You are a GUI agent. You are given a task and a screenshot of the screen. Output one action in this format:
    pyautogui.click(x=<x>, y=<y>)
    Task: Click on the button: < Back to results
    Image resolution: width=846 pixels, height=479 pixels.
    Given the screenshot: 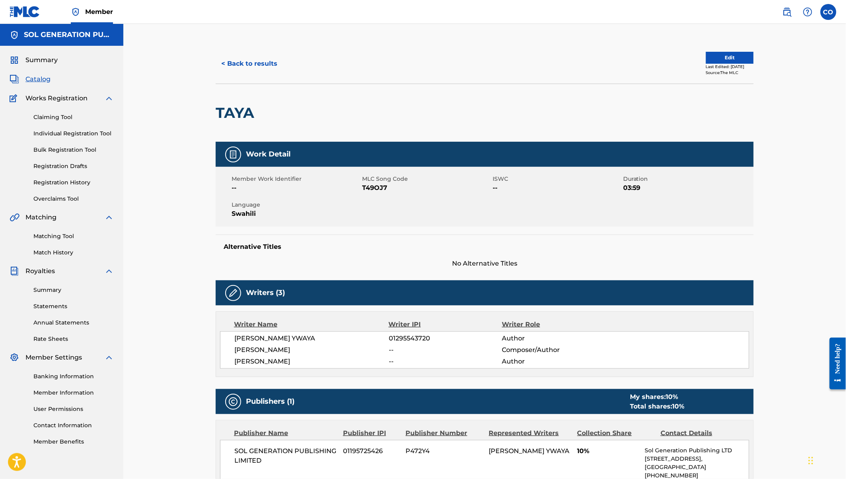 What is the action you would take?
    pyautogui.click(x=249, y=64)
    